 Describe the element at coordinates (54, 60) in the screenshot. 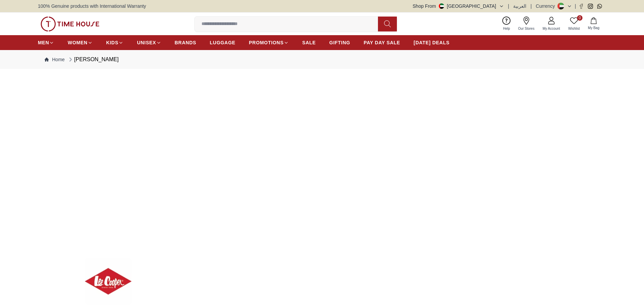

I see `a: Home` at that location.